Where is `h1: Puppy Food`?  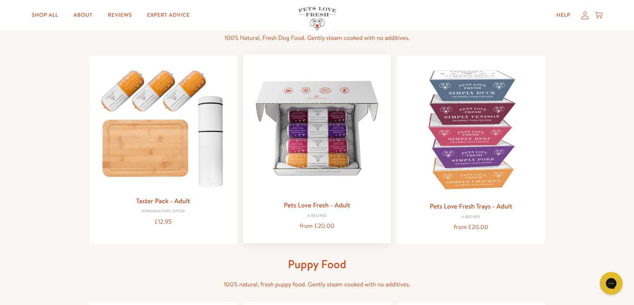
h1: Puppy Food is located at coordinates (317, 264).